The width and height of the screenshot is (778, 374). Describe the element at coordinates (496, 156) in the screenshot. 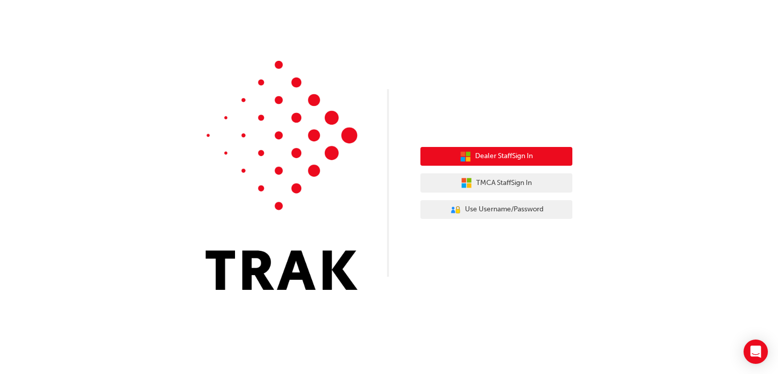

I see `button: Dealer StaffSign In` at that location.